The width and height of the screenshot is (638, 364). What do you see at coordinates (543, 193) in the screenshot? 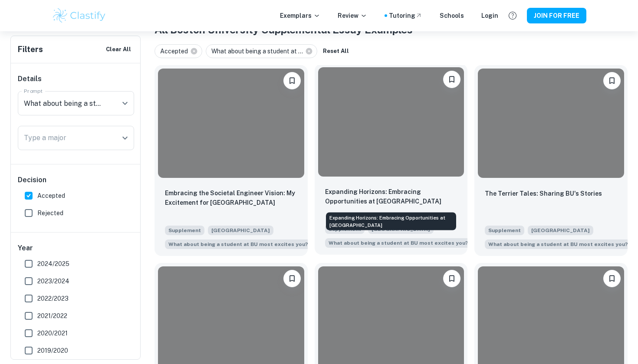
I see `p: The Terrier Tales: Sharing BU's Stories` at bounding box center [543, 193].